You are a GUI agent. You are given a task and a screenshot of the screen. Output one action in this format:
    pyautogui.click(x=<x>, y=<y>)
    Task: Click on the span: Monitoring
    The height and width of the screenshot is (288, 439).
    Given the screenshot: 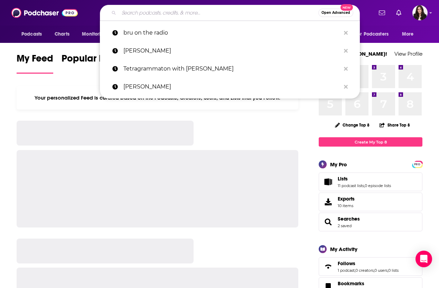 What is the action you would take?
    pyautogui.click(x=94, y=34)
    